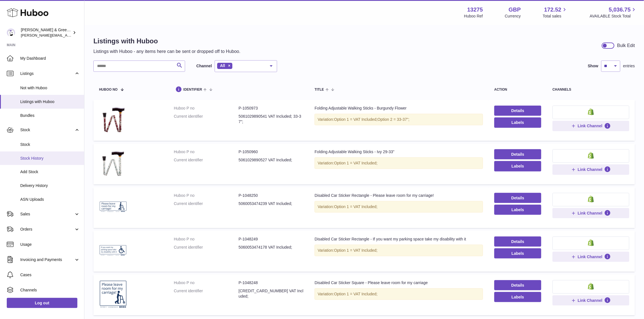  I want to click on span: Invoicing and Payments, so click(47, 259).